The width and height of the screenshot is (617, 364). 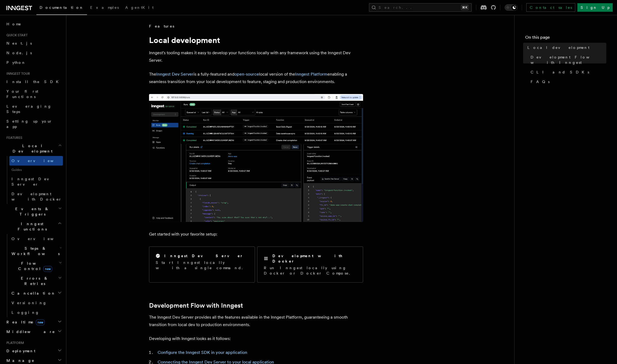 I want to click on p: The Inngest Dev Server provides all the features available in the Inngest Platform, guaranteeing ..., so click(x=256, y=321).